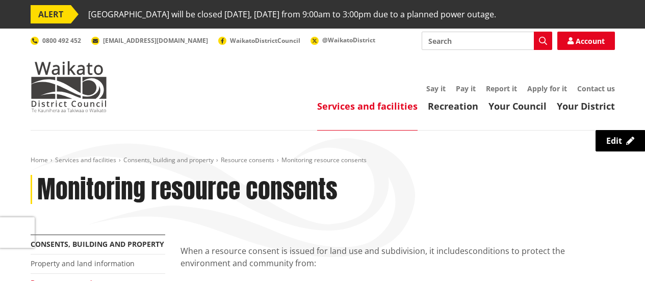 This screenshot has width=645, height=281. What do you see at coordinates (56, 40) in the screenshot?
I see `a: 0800 492 452` at bounding box center [56, 40].